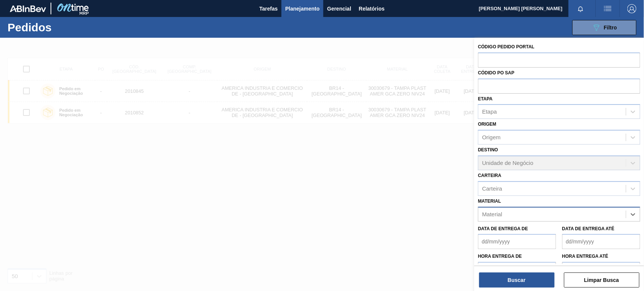  What do you see at coordinates (488, 150) in the screenshot?
I see `label: Destino` at bounding box center [488, 150].